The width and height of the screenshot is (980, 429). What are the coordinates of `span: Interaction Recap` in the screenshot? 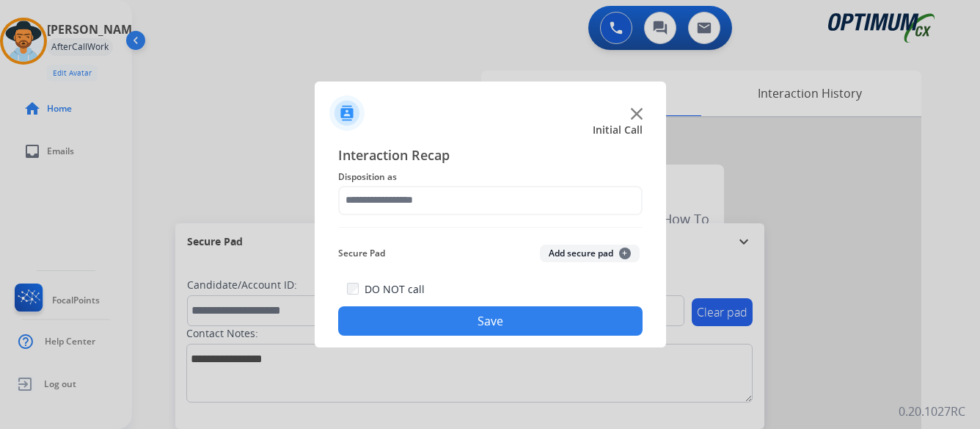 It's located at (490, 156).